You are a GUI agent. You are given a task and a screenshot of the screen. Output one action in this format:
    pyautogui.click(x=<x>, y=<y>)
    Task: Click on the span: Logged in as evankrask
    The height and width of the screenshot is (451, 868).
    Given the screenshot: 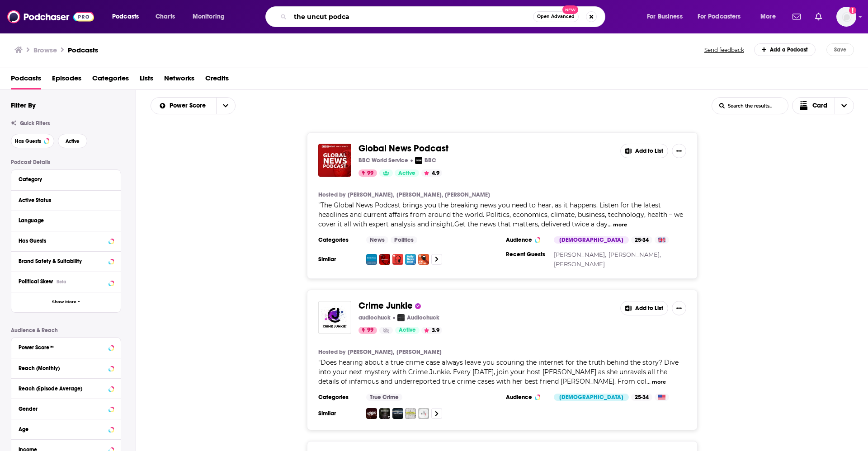 What is the action you would take?
    pyautogui.click(x=846, y=17)
    